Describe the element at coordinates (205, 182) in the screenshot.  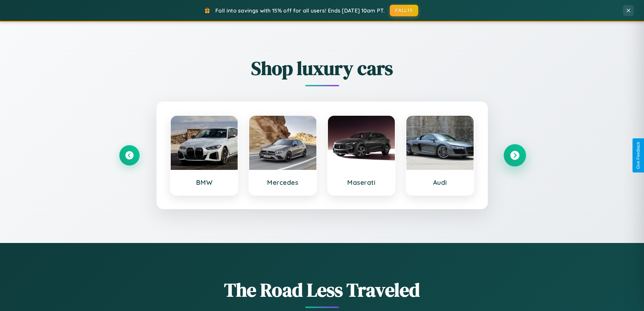
I see `h3: BMW` at that location.